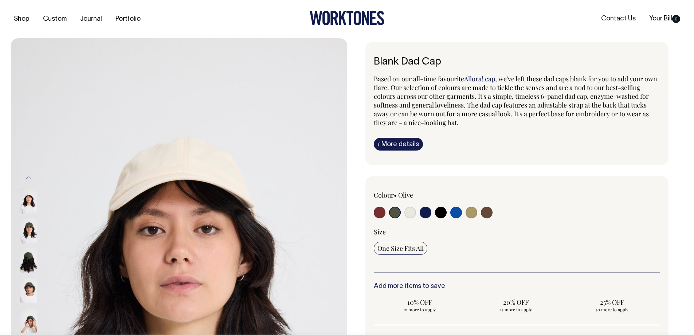 The image size is (694, 335). I want to click on span: One Size Fits All, so click(400, 248).